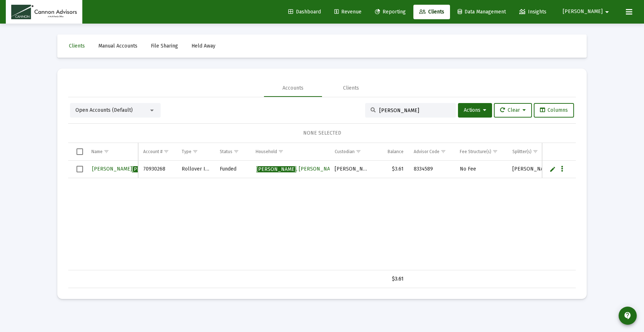  Describe the element at coordinates (533, 12) in the screenshot. I see `span: Insights` at that location.